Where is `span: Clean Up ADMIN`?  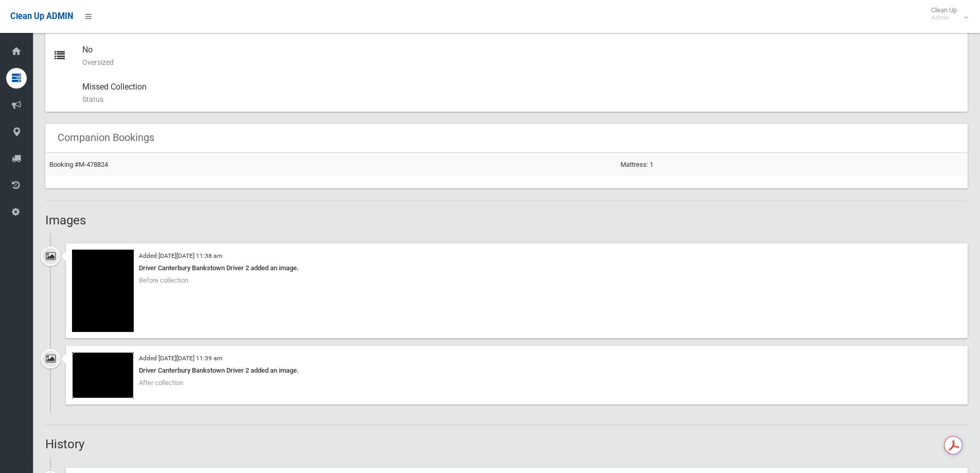
span: Clean Up ADMIN is located at coordinates (42, 16).